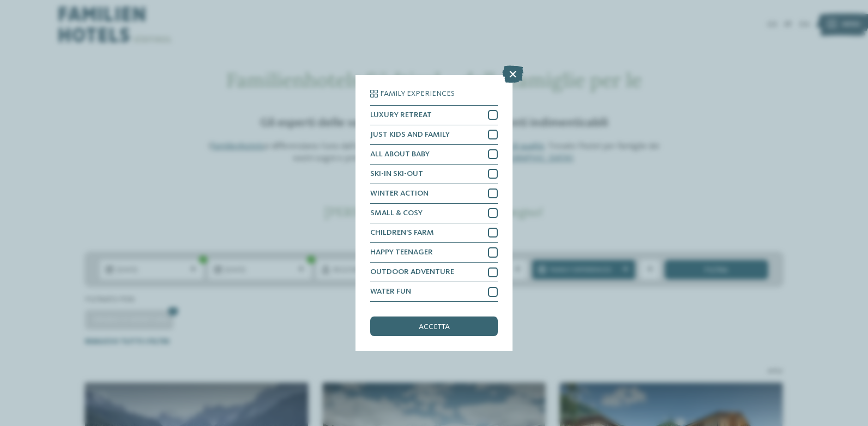 The image size is (868, 426). I want to click on span: ALL ABOUT BABY, so click(399, 154).